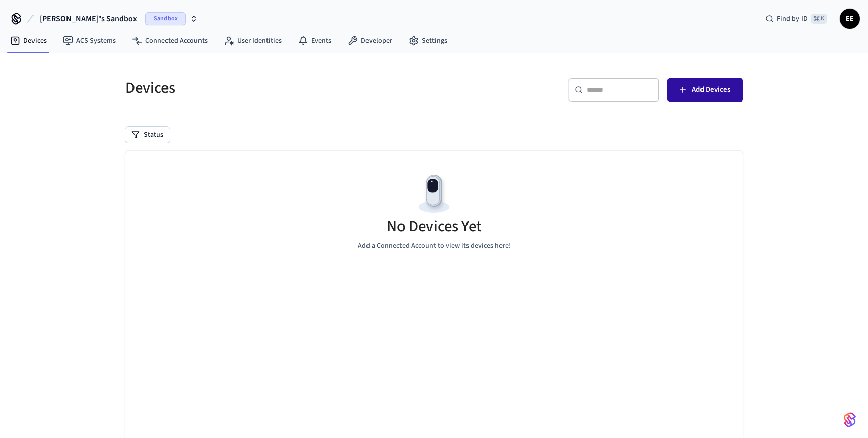 This screenshot has height=438, width=868. I want to click on p: Add a Connected Account to view its devices here!, so click(434, 246).